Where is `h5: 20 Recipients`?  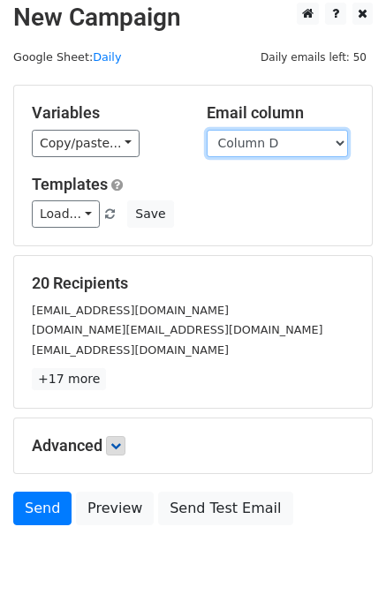
h5: 20 Recipients is located at coordinates (192, 283).